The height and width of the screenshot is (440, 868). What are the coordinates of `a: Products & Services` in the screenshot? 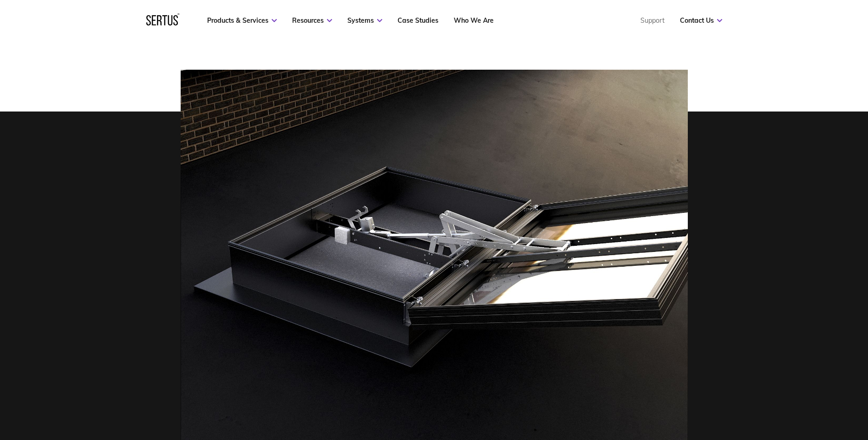 It's located at (242, 21).